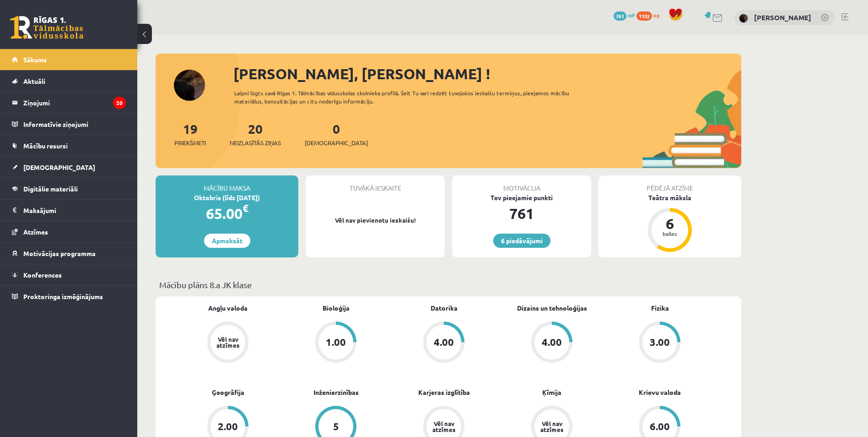 The height and width of the screenshot is (437, 868). What do you see at coordinates (68, 145) in the screenshot?
I see `a: Mācību resursi` at bounding box center [68, 145].